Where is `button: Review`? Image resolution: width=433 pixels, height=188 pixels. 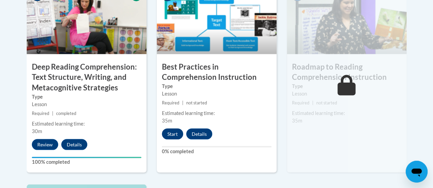 button: Review is located at coordinates (45, 145).